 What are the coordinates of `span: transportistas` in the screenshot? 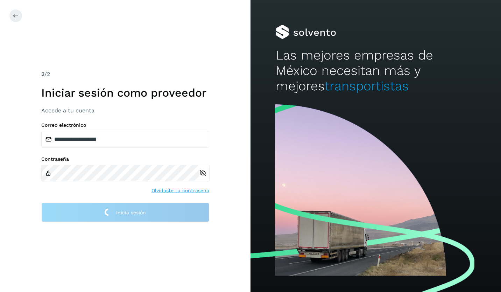 It's located at (367, 86).